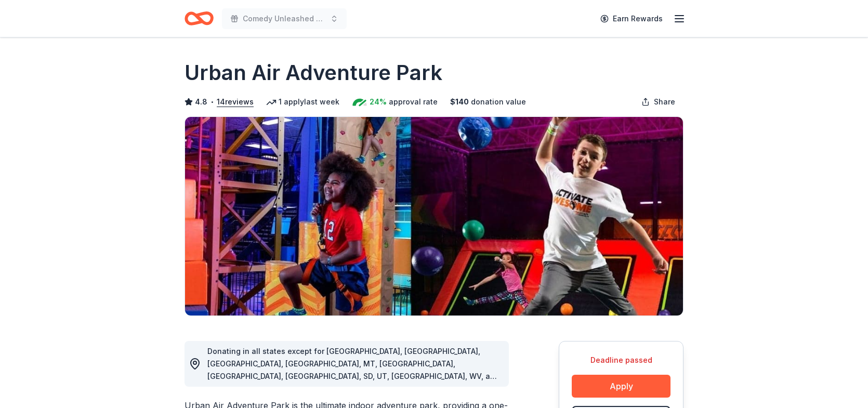 The image size is (868, 408). What do you see at coordinates (201, 102) in the screenshot?
I see `span: 4.8` at bounding box center [201, 102].